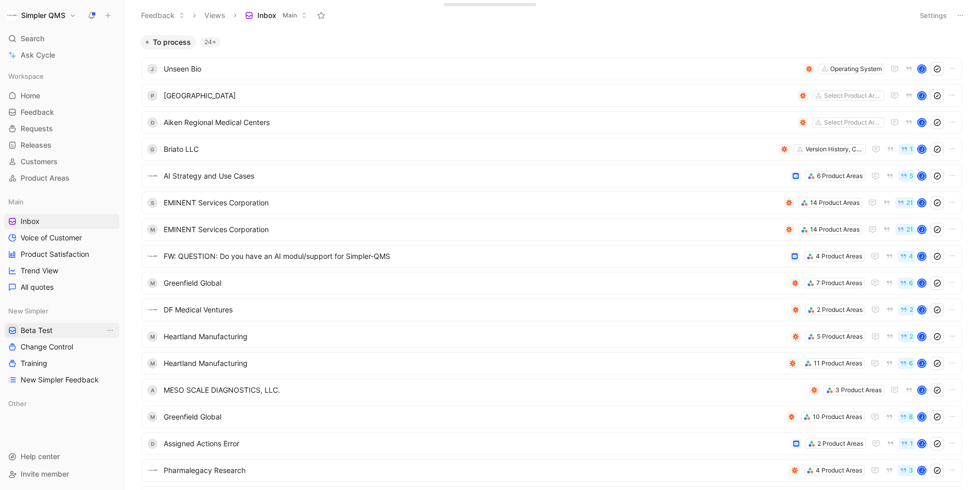 Image resolution: width=980 pixels, height=490 pixels. What do you see at coordinates (473, 364) in the screenshot?
I see `span: Heartland Manufacturing` at bounding box center [473, 364].